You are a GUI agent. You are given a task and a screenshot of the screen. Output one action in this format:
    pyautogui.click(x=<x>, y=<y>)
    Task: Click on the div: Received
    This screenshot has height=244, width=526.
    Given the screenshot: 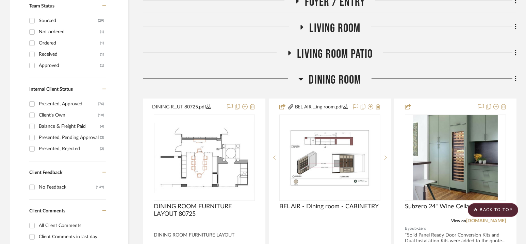 What is the action you would take?
    pyautogui.click(x=69, y=54)
    